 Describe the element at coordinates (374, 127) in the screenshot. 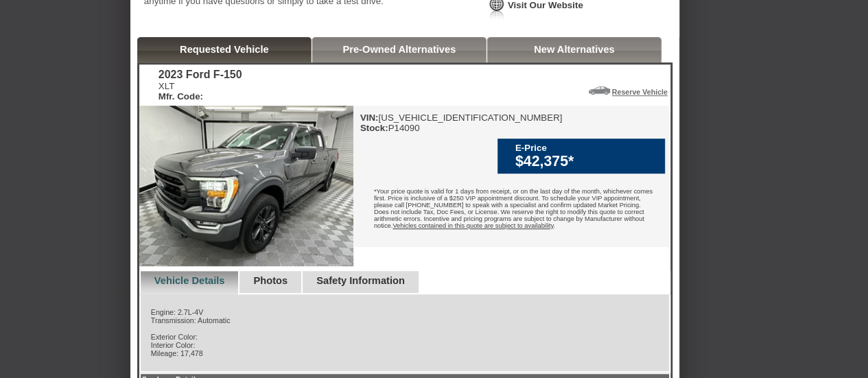

I see `b: Stock:` at that location.